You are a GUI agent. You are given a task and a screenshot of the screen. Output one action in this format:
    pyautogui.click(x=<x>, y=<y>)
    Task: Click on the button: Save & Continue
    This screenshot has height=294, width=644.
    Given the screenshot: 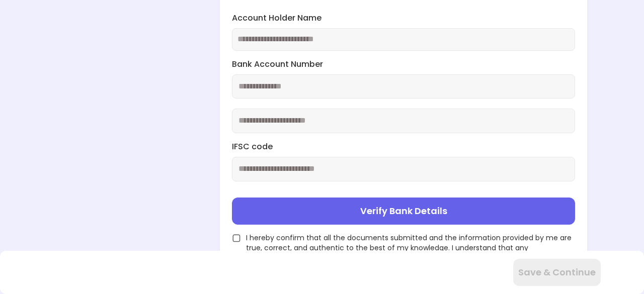 What is the action you would take?
    pyautogui.click(x=557, y=272)
    